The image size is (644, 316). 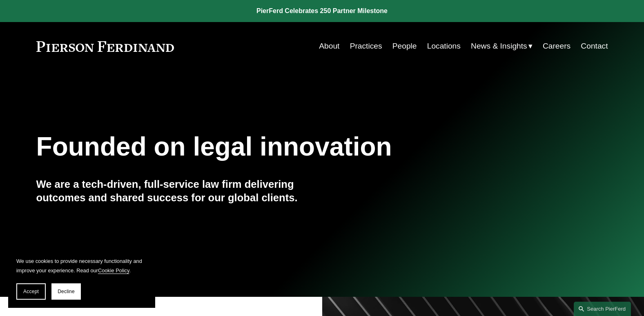 I want to click on section: Cookie banner, so click(x=82, y=278).